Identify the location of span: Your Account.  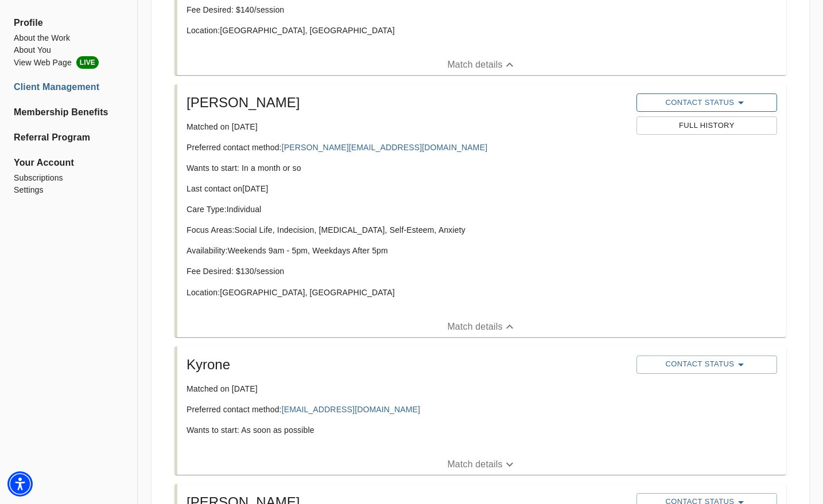
(68, 163).